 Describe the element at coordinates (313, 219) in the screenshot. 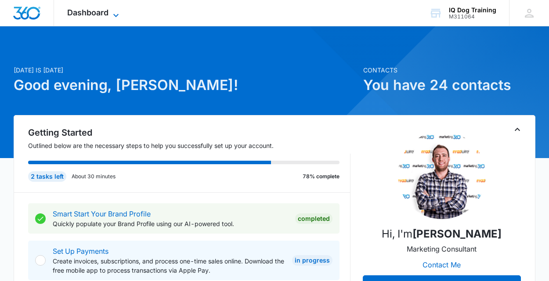

I see `div: Completed` at that location.